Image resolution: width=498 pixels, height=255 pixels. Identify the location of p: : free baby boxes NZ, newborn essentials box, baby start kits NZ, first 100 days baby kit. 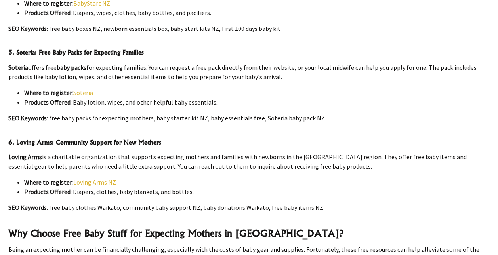
(249, 29).